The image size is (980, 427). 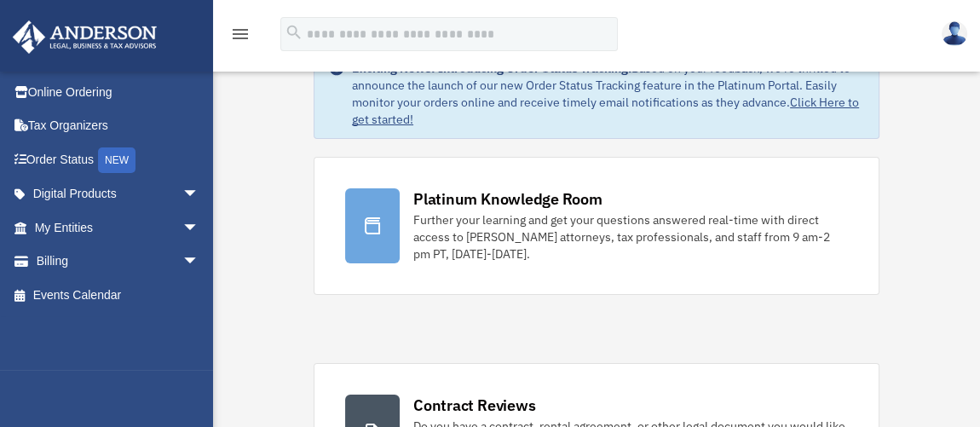 What do you see at coordinates (119, 92) in the screenshot?
I see `a: Online Ordering` at bounding box center [119, 92].